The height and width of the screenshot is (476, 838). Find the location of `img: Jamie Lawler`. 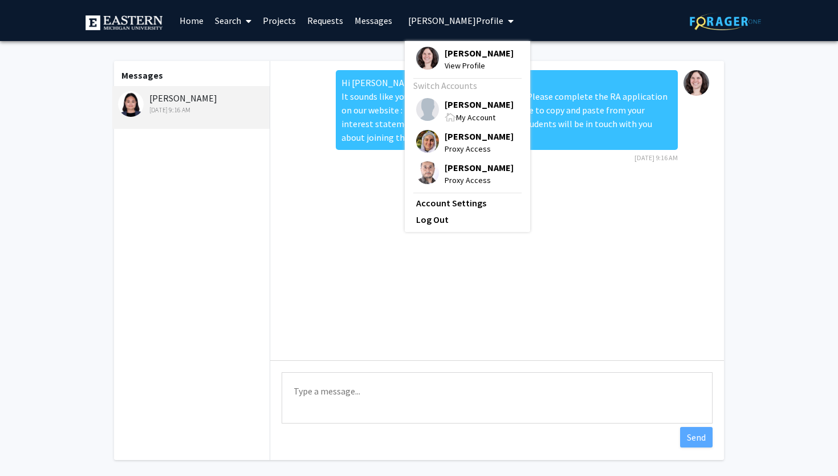

img: Jamie Lawler is located at coordinates (696, 83).